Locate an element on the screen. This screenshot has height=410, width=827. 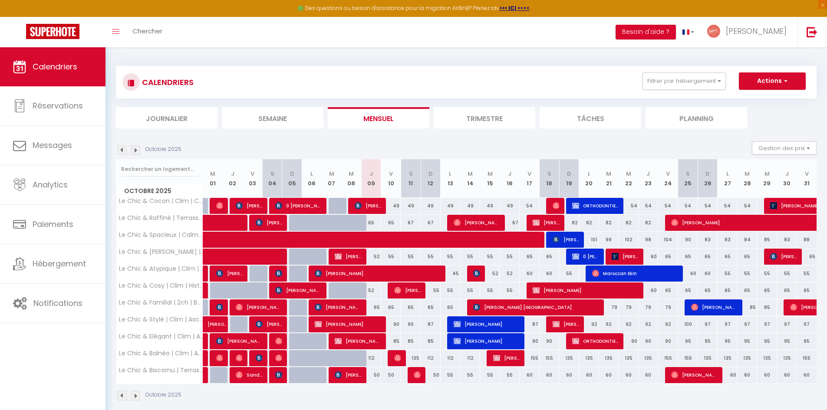
th: 10 is located at coordinates (391, 178).